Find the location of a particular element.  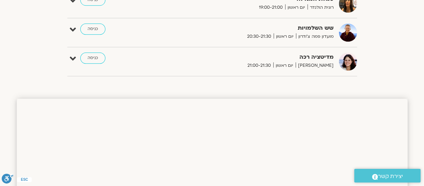

strong: מדיטציה רכה is located at coordinates (248, 57).